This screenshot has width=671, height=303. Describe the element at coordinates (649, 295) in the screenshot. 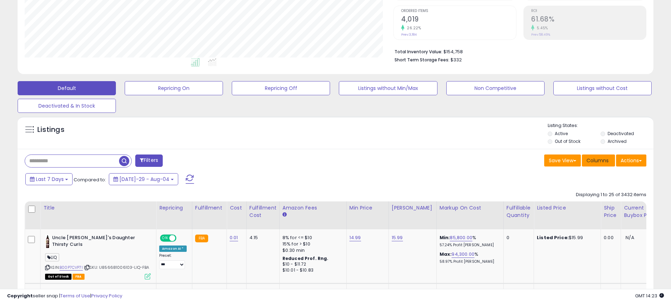

I see `span: 2025-08-12 14:23 GMT` at that location.